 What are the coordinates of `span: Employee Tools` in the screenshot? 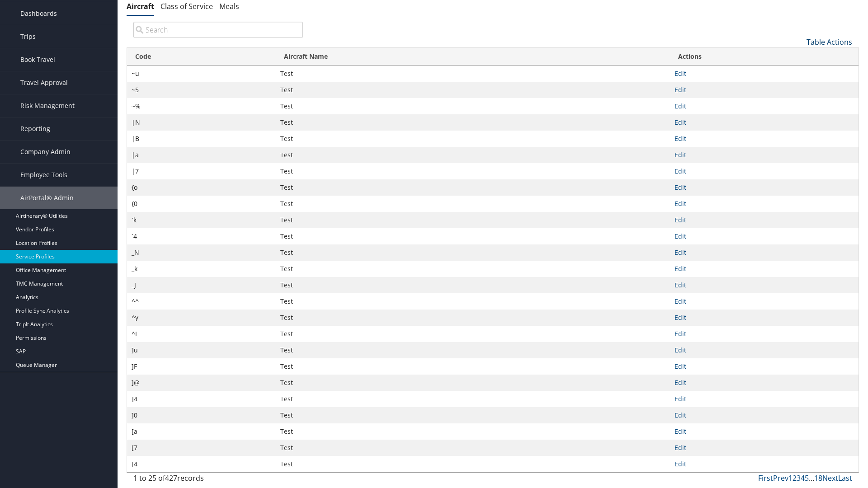 It's located at (44, 175).